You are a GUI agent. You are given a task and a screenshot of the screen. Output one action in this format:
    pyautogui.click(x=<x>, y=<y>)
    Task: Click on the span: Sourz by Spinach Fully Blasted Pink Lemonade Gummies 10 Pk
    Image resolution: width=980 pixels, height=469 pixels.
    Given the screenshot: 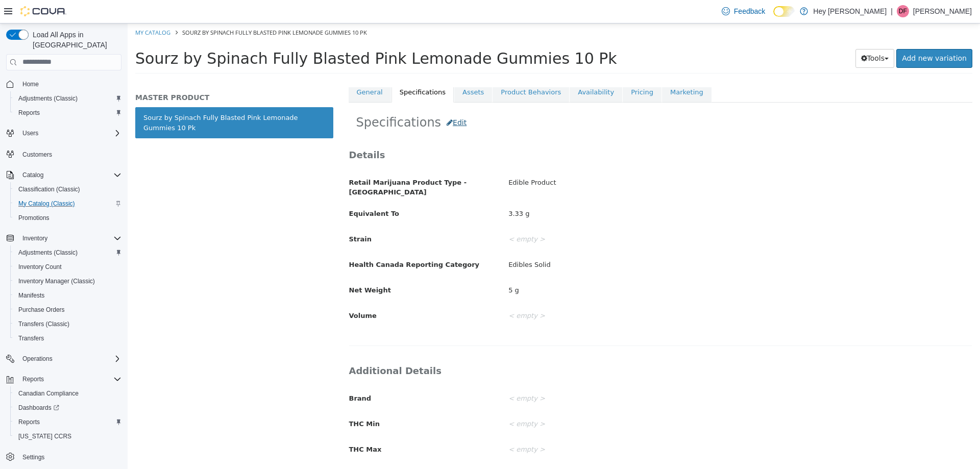 What is the action you would take?
    pyautogui.click(x=147, y=8)
    